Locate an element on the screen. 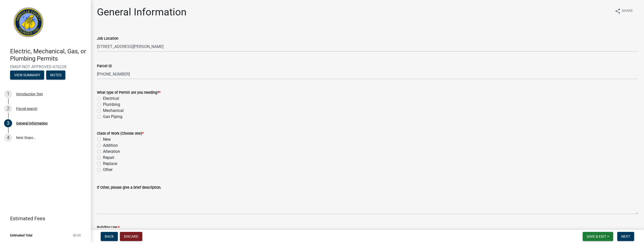 The image size is (644, 243). div: Parcel search is located at coordinates (27, 109).